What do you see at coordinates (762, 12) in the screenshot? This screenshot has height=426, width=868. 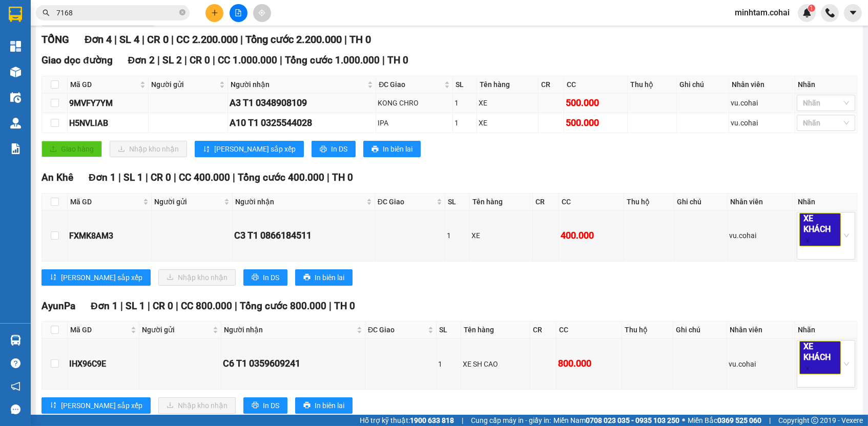 I see `span: minhtam.cohai` at bounding box center [762, 12].